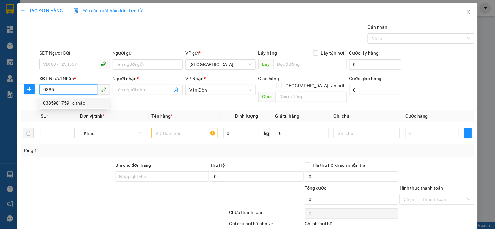 The image size is (495, 229). Describe the element at coordinates (266, 64) in the screenshot. I see `span: Lấy` at that location.